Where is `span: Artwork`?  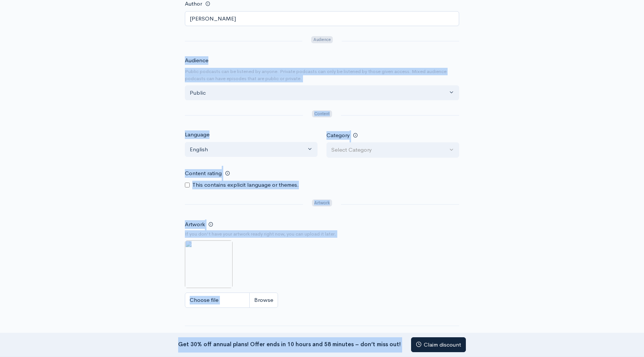
span: Artwork is located at coordinates (322, 203).